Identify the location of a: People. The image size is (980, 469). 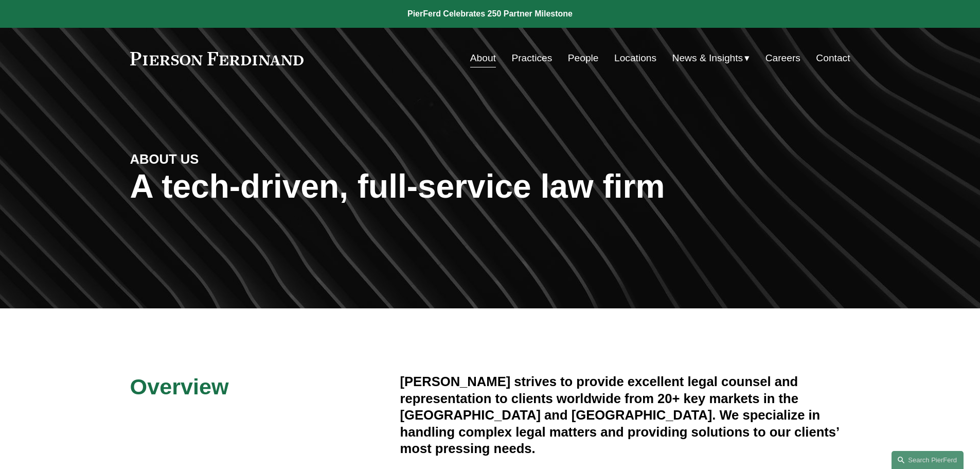
(584, 58).